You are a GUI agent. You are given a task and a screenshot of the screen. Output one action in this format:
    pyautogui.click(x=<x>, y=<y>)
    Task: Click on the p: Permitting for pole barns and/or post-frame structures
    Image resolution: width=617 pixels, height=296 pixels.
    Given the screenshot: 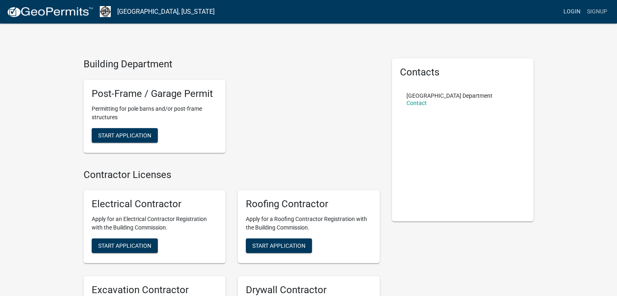 What is the action you would take?
    pyautogui.click(x=155, y=113)
    